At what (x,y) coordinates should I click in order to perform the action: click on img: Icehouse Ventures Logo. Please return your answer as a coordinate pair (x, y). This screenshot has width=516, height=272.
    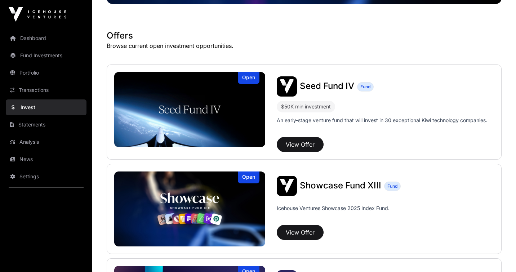
    Looking at the image, I should click on (37, 14).